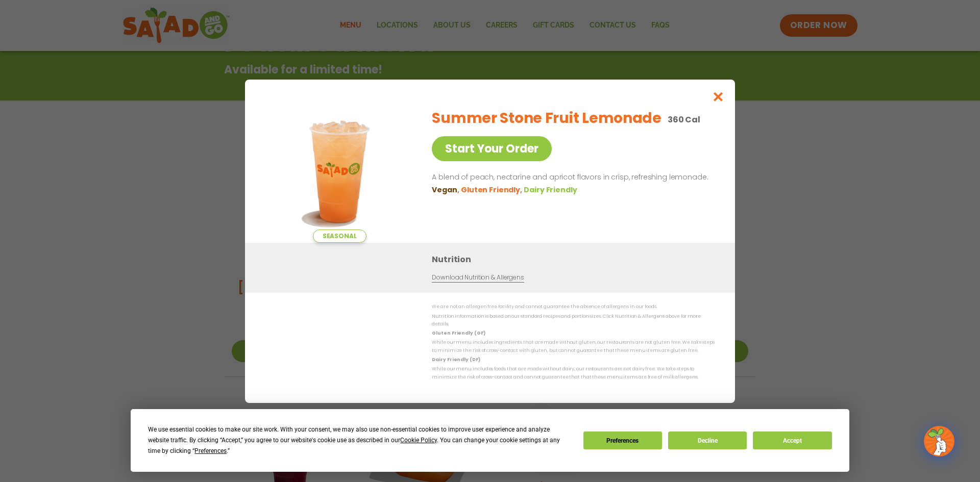 The width and height of the screenshot is (980, 482). Describe the element at coordinates (576, 259) in the screenshot. I see `h3: Nutrition` at that location.